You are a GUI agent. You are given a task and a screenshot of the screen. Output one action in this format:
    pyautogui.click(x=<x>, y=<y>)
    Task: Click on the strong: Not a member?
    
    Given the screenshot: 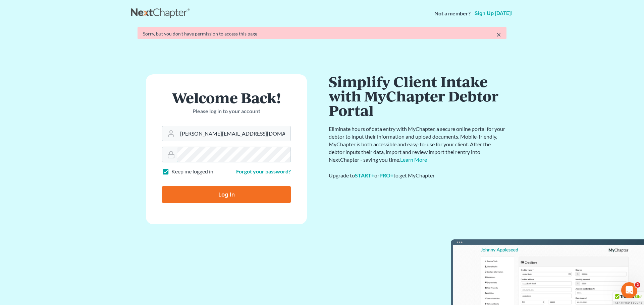 What is the action you would take?
    pyautogui.click(x=453, y=13)
    